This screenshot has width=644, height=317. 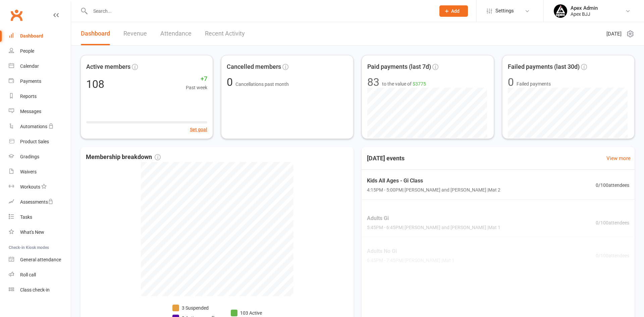 What do you see at coordinates (618, 158) in the screenshot?
I see `a: View more` at bounding box center [618, 158].